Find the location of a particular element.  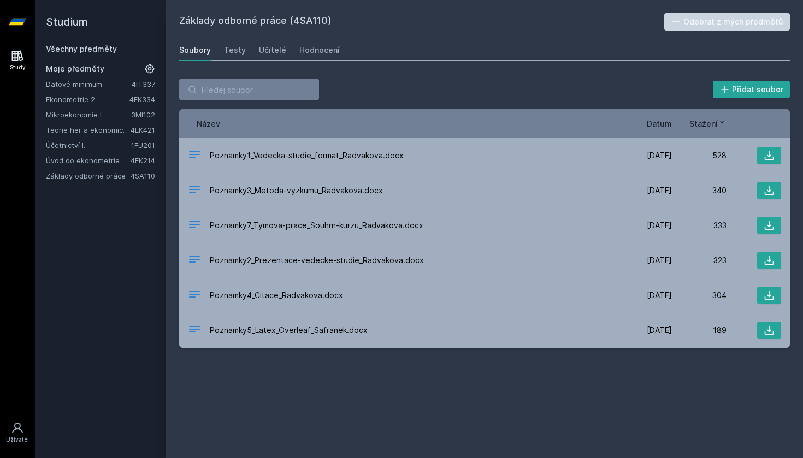

a: Ekonometrie 2 is located at coordinates (87, 99).